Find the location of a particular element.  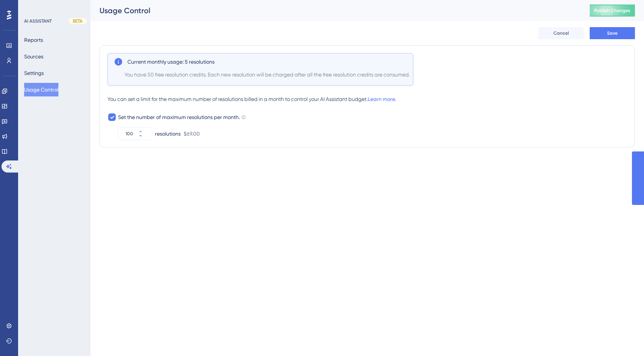

div: resolutions is located at coordinates (167, 134).